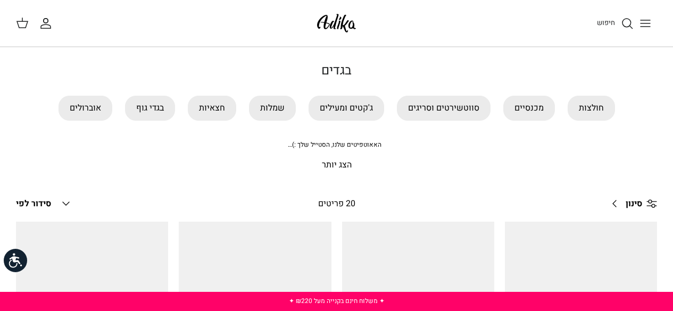 The image size is (673, 311). Describe the element at coordinates (606, 22) in the screenshot. I see `span: חיפוש` at that location.